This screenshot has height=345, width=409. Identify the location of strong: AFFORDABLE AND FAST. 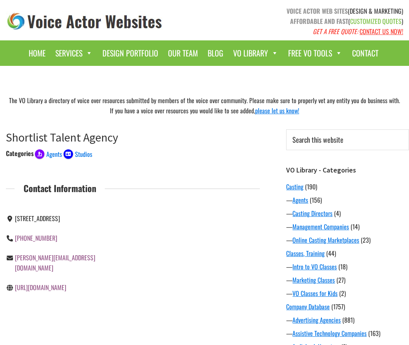
(319, 21).